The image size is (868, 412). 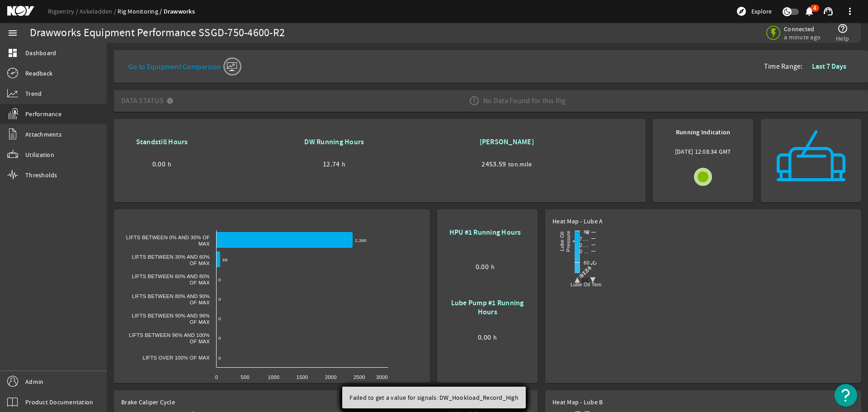 What do you see at coordinates (40, 155) in the screenshot?
I see `span: Utilization` at bounding box center [40, 155].